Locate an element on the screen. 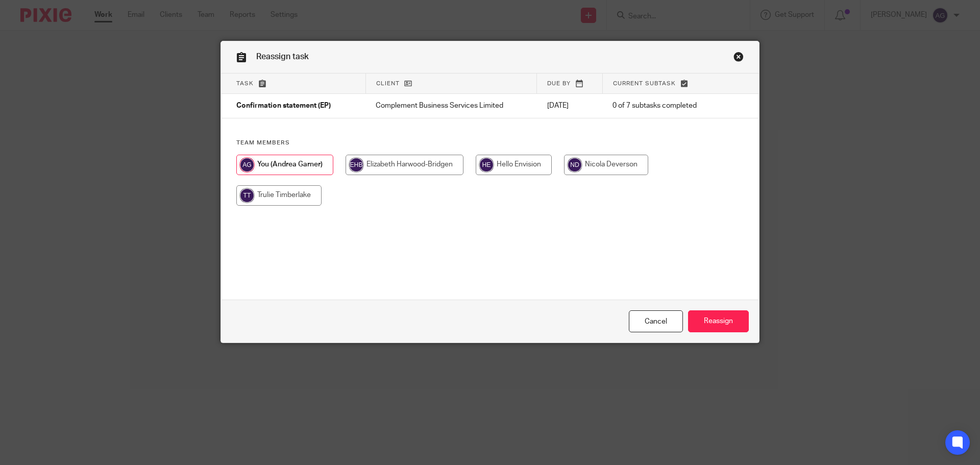 This screenshot has width=980, height=465. span: Client is located at coordinates (388, 83).